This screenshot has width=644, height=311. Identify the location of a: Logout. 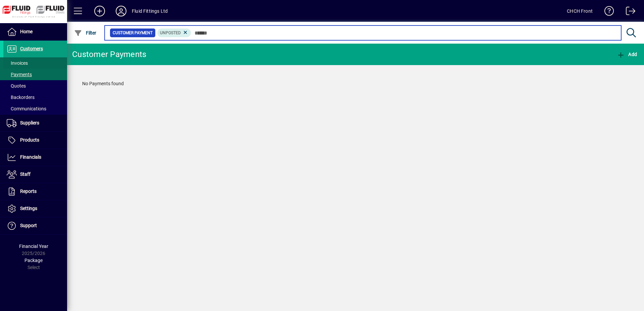
(628, 12).